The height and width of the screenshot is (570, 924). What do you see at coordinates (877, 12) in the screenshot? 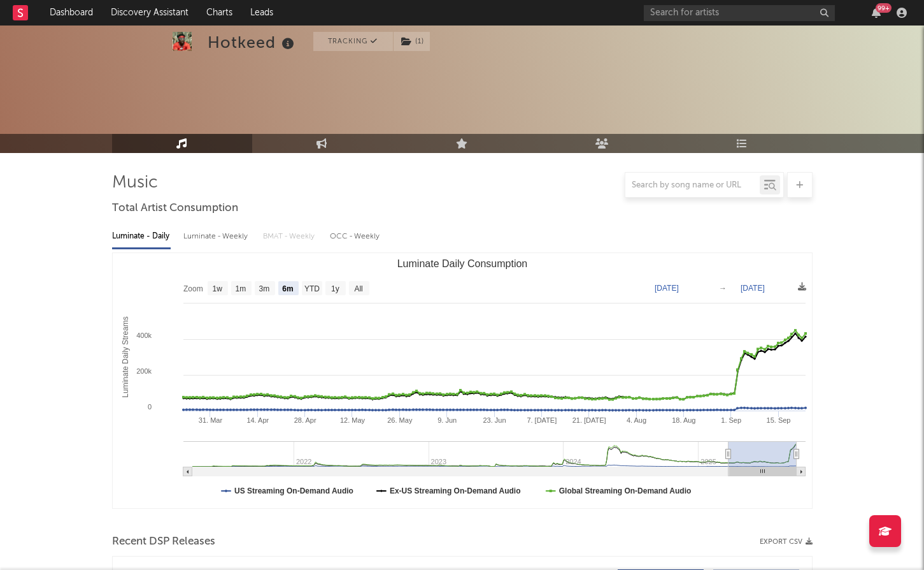
I see `button: 99+` at bounding box center [877, 12].